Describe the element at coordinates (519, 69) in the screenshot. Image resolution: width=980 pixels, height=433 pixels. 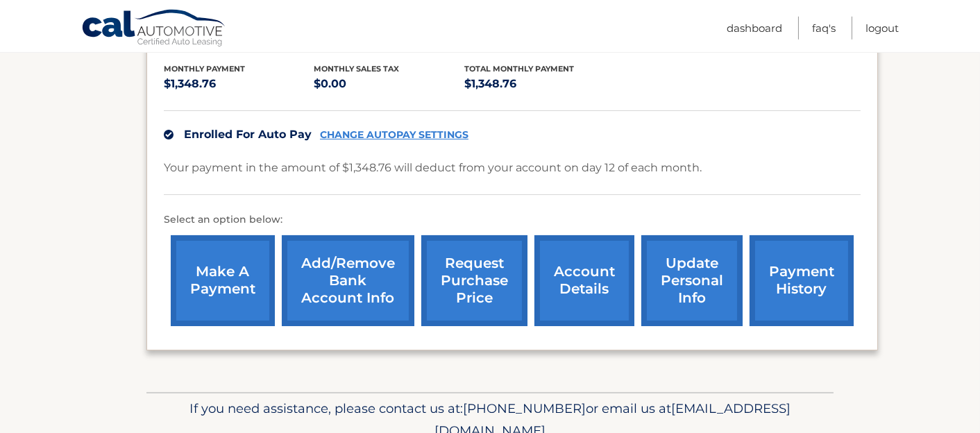
I see `span: Total Monthly Payment` at that location.